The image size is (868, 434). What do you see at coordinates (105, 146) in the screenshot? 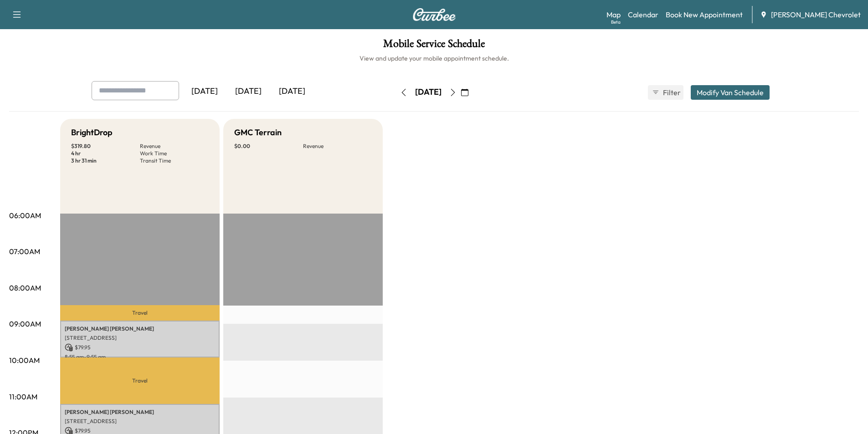
I see `p: $ 319.80` at bounding box center [105, 146].